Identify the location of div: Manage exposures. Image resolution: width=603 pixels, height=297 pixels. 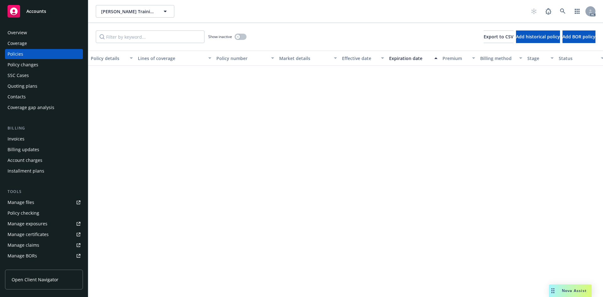
(27, 224).